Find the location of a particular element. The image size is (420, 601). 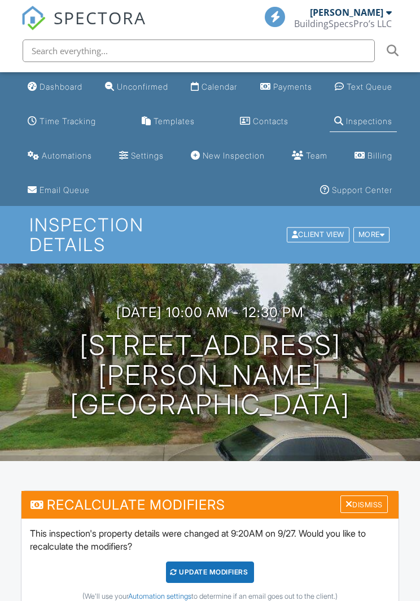

input: Search everything... is located at coordinates (199, 51).